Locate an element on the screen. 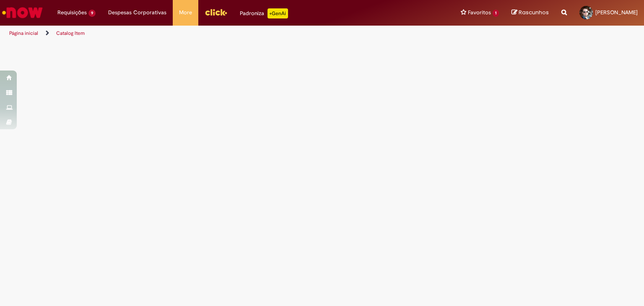 This screenshot has width=644, height=306. a: Página inicial is located at coordinates (23, 33).